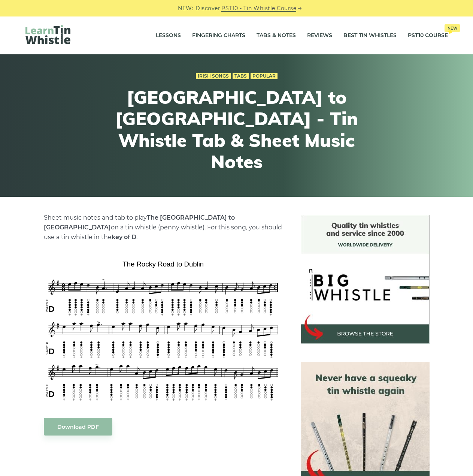  What do you see at coordinates (452, 28) in the screenshot?
I see `span: New` at bounding box center [452, 28].